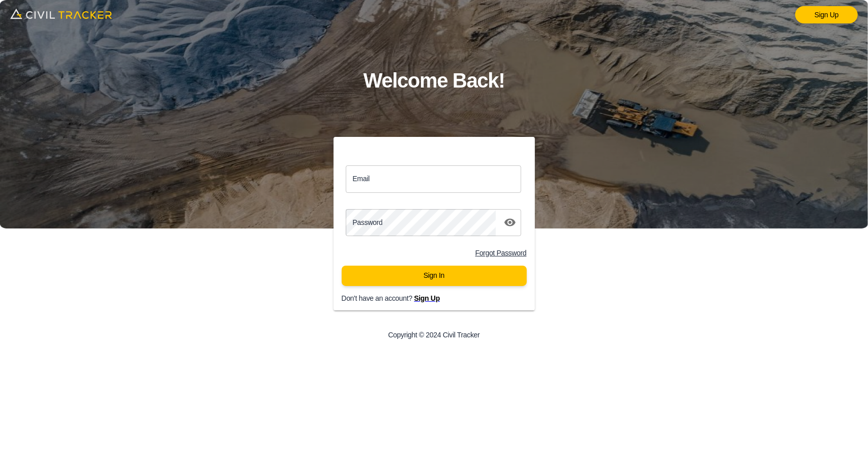  What do you see at coordinates (434, 335) in the screenshot?
I see `p: Copyright © 2024 Civil Tracker` at bounding box center [434, 335].